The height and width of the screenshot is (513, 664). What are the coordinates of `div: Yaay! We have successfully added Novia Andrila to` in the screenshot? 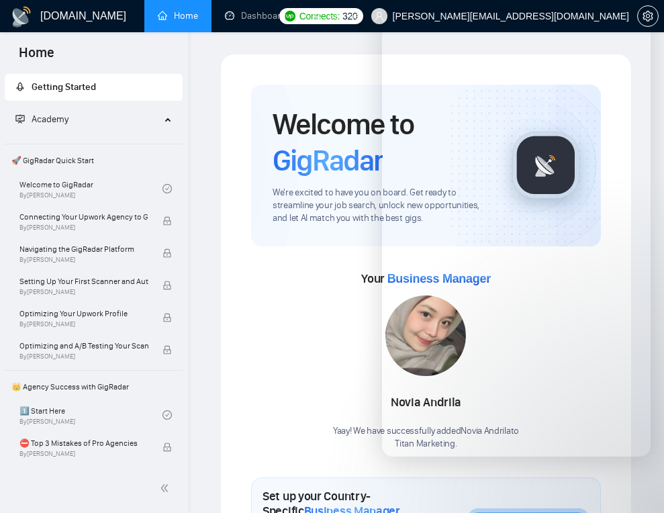 It's located at (425, 438).